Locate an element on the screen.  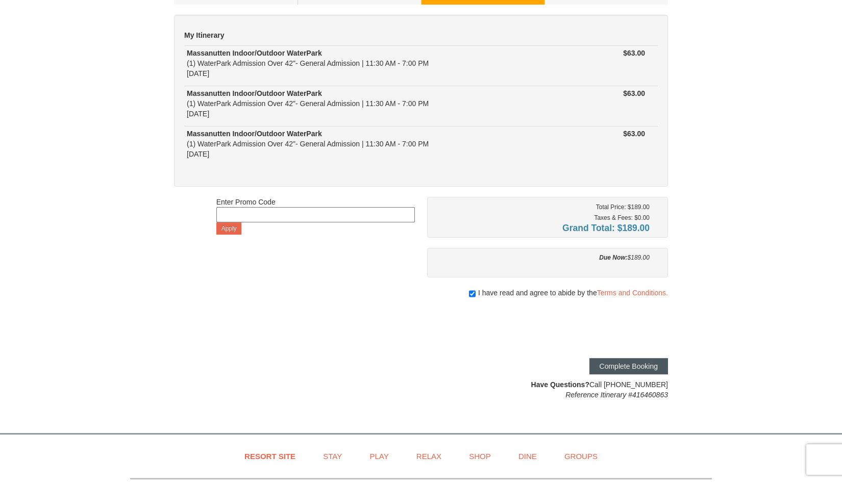
div: $189.00 is located at coordinates (542, 258).